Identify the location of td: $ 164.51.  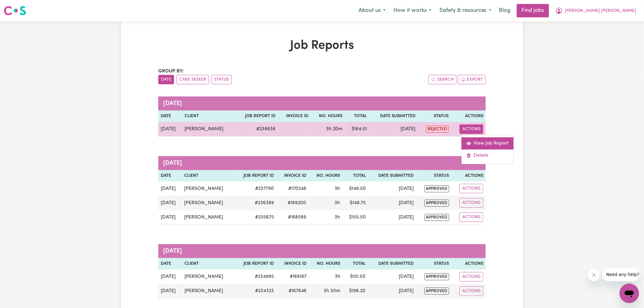
(357, 130).